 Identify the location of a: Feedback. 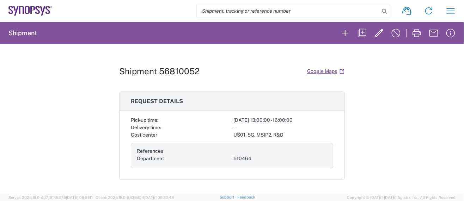
(246, 198).